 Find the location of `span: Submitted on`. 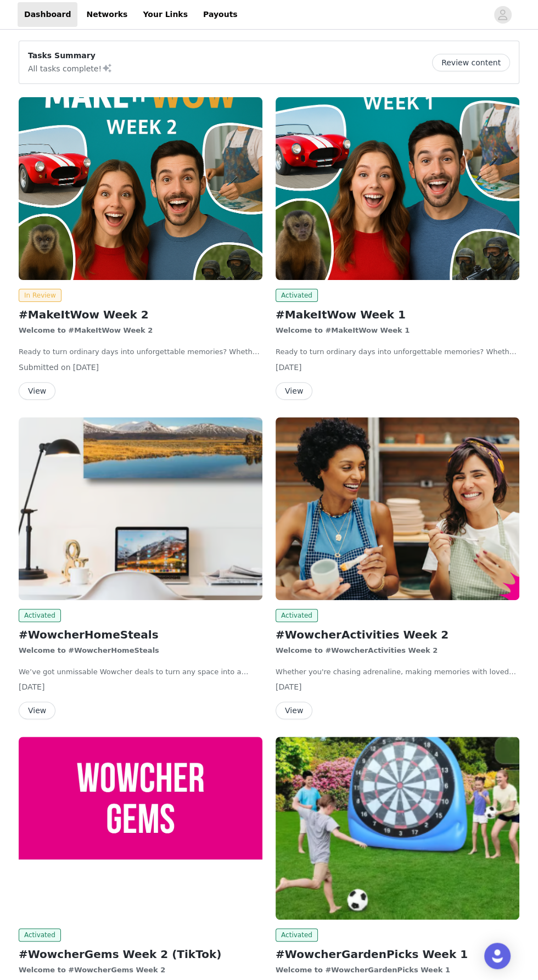

span: Submitted on is located at coordinates (44, 368).